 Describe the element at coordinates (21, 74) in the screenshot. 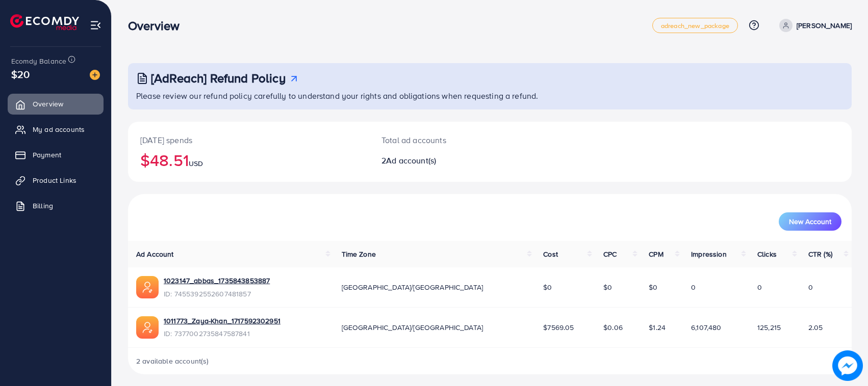

I see `span: $20` at that location.